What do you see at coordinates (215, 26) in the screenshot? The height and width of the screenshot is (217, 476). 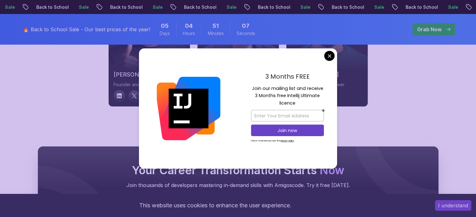 I see `span: 51 Minutes` at bounding box center [215, 26].